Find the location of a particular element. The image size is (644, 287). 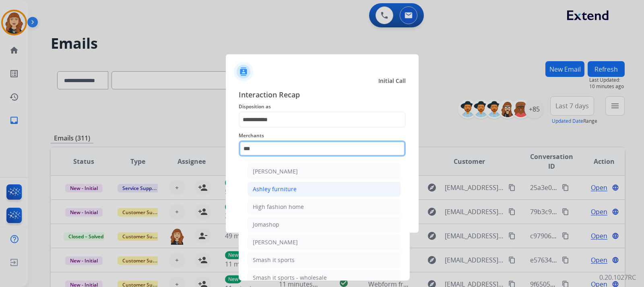

span: Merchants is located at coordinates (322, 136).